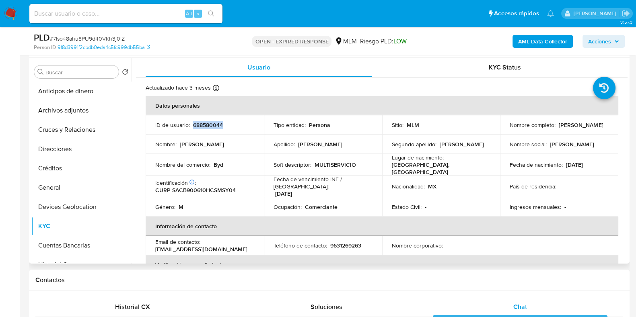 This screenshot has height=317, width=636. Describe the element at coordinates (335, 165) in the screenshot. I see `p: MULTISERVICIO` at that location.